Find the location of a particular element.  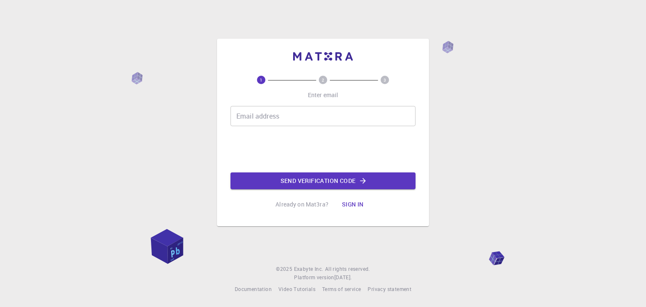

span: Platform version is located at coordinates (314, 278).